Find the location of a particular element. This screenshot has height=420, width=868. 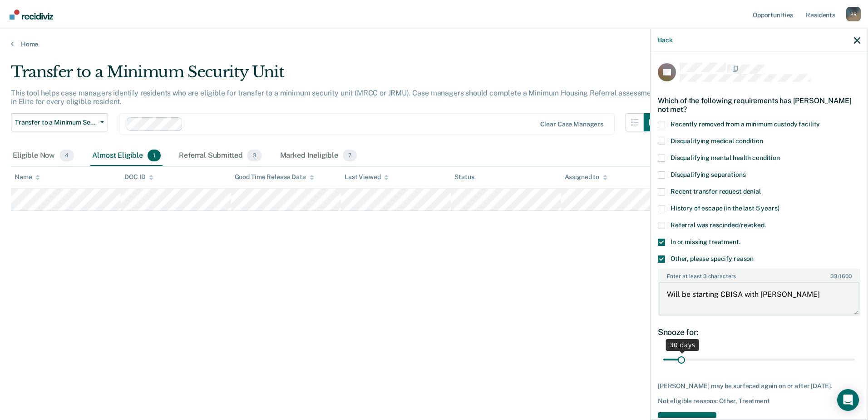

div: Name is located at coordinates (27, 177).